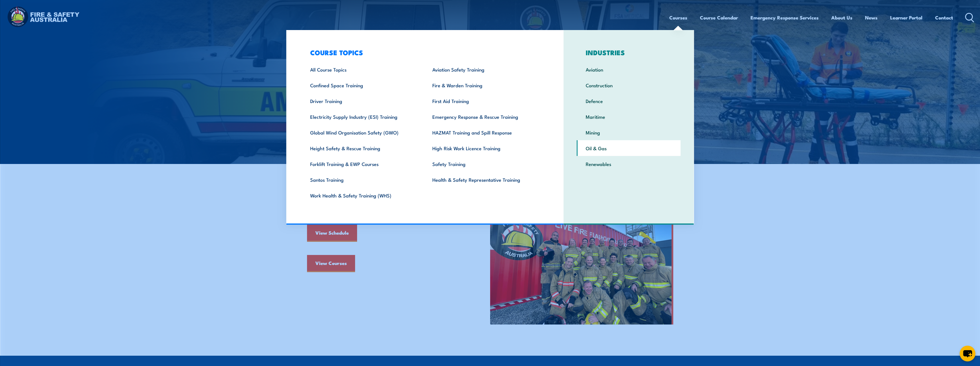 Image resolution: width=980 pixels, height=366 pixels. Describe the element at coordinates (363, 101) in the screenshot. I see `a: Driver Training` at that location.